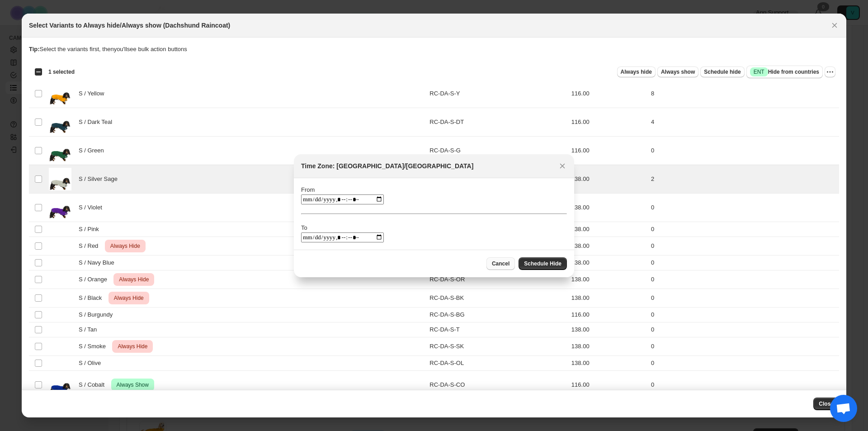 This screenshot has width=868, height=431. What do you see at coordinates (94, 94) in the screenshot?
I see `span: S / Yellow` at bounding box center [94, 94].